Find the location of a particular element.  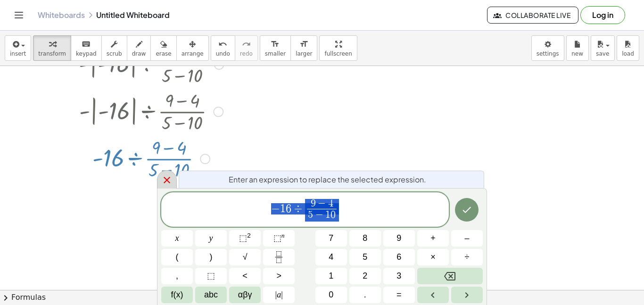

button: 9 is located at coordinates (399, 238).